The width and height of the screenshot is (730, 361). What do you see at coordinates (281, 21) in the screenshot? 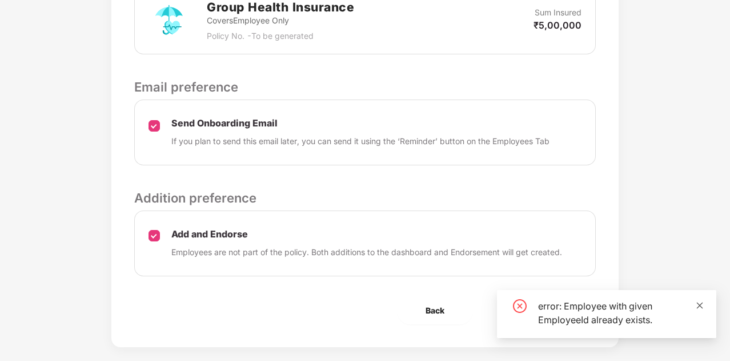
I see `p: Covers Employee Only` at bounding box center [281, 21].